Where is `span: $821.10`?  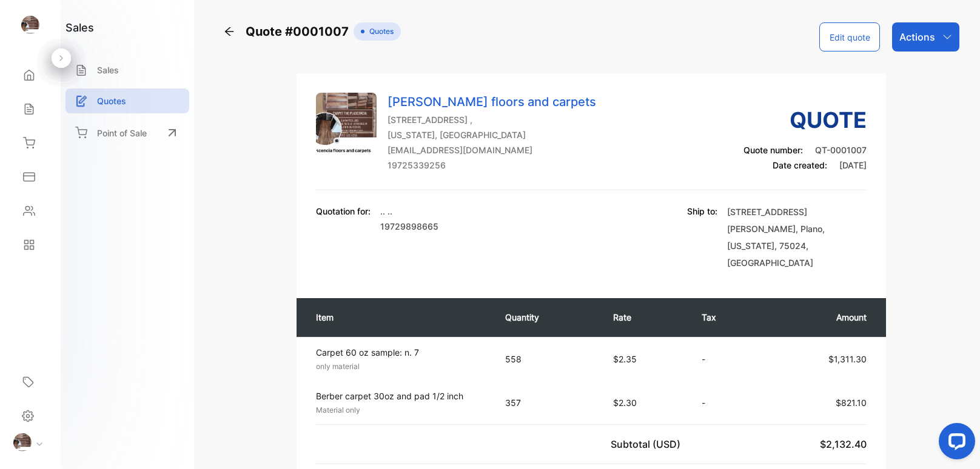 span: $821.10 is located at coordinates (851, 403).